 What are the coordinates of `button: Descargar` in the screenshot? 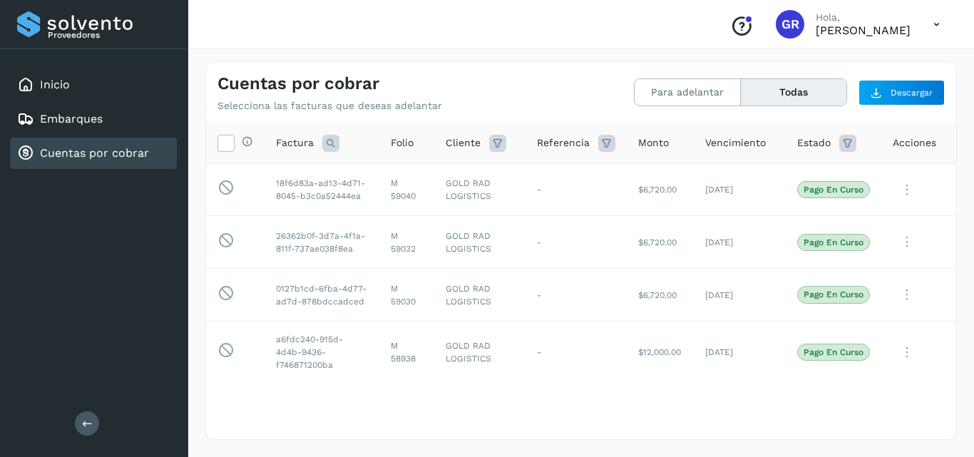 It's located at (901, 93).